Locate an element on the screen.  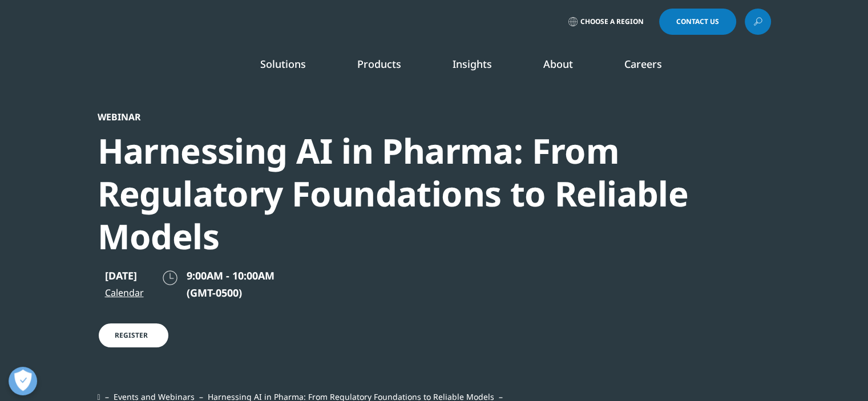
p: (GMT-0500) is located at coordinates (231, 293).